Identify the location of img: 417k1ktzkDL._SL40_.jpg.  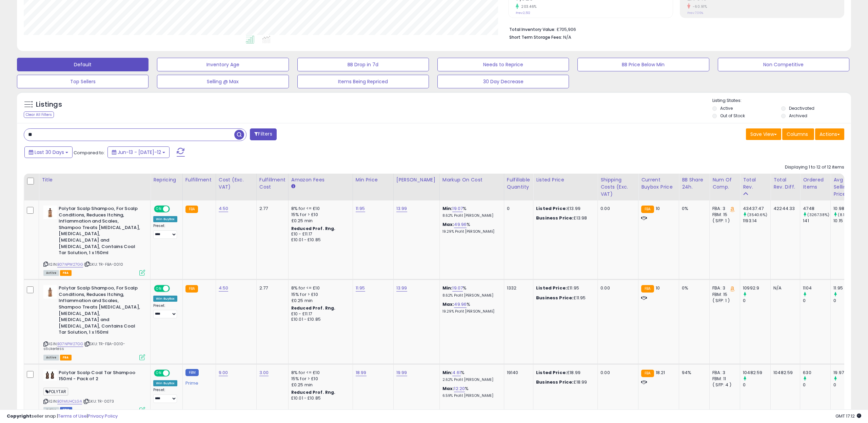
(50, 375).